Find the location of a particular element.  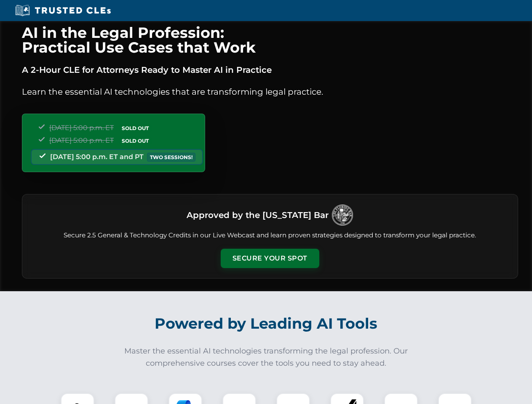

h2: Powered by Leading AI Tools is located at coordinates (266, 324).